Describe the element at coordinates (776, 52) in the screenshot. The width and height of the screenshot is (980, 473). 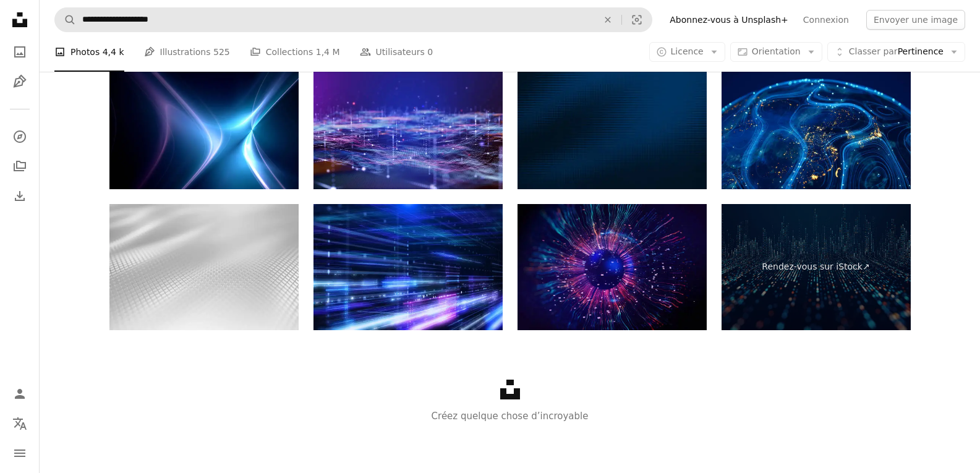
I see `button: Orientation` at that location.